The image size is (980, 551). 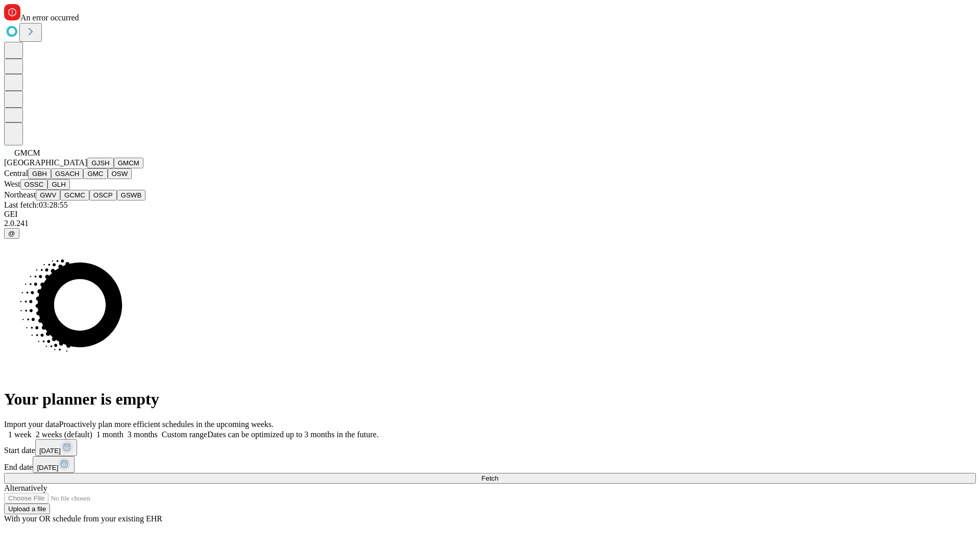 I want to click on span: 3 months, so click(x=143, y=434).